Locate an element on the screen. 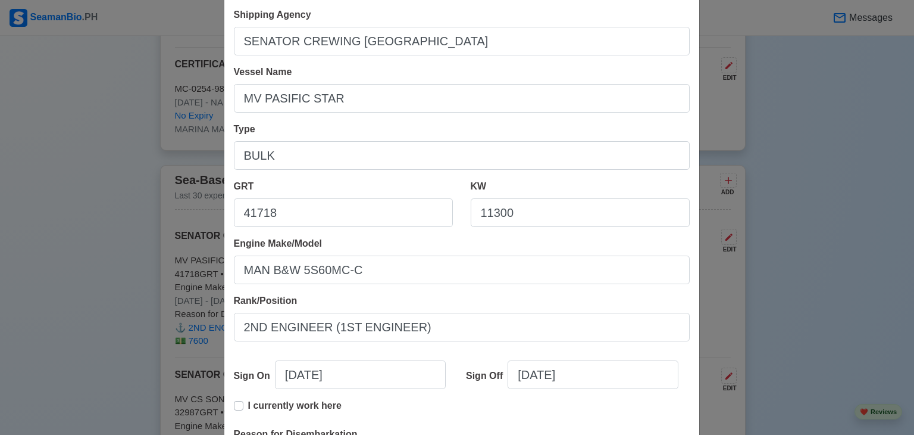  span: Engine Make/Model is located at coordinates (278, 243).